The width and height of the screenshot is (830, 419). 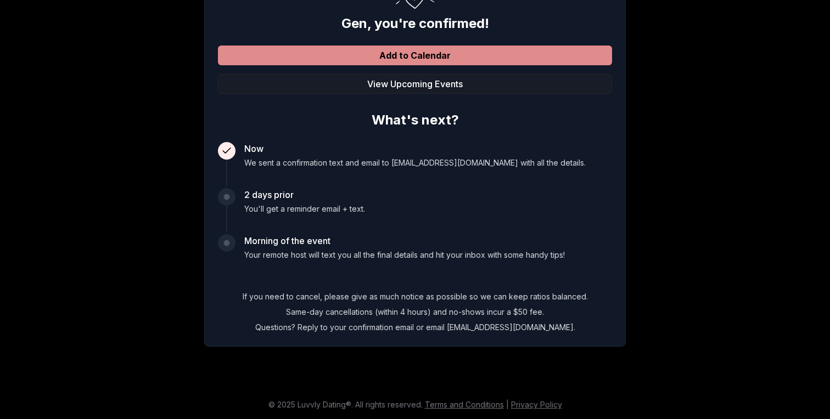 What do you see at coordinates (305, 209) in the screenshot?
I see `p: You'll get a reminder email + text.` at bounding box center [305, 209].